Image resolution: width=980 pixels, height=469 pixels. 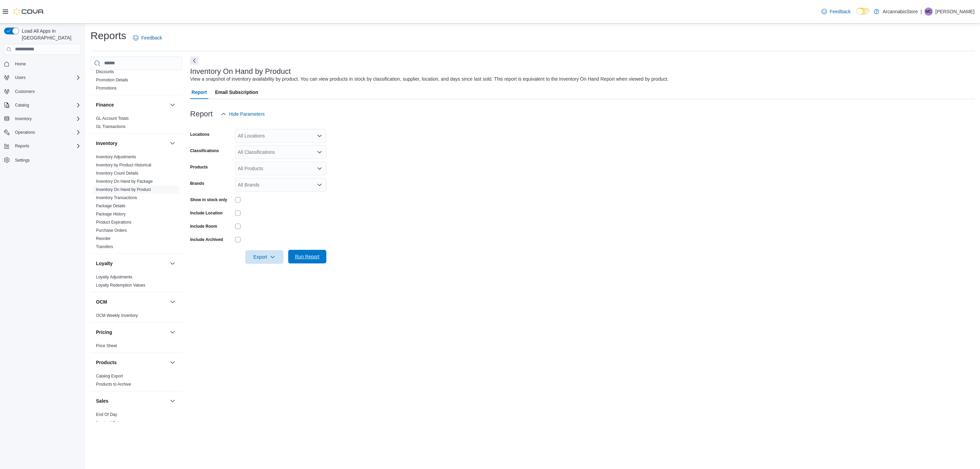 What do you see at coordinates (136, 203) in the screenshot?
I see `div: Inventory` at bounding box center [136, 203].